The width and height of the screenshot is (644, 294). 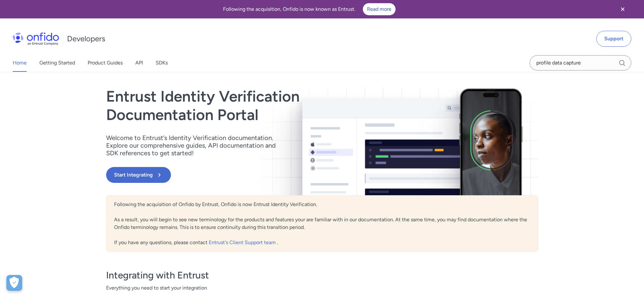 I want to click on input: Onfido search input field, so click(x=581, y=63).